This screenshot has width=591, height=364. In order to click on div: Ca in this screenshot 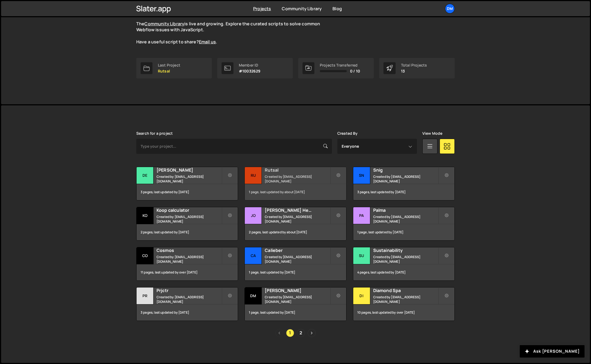, I will do `click(253, 256)`.